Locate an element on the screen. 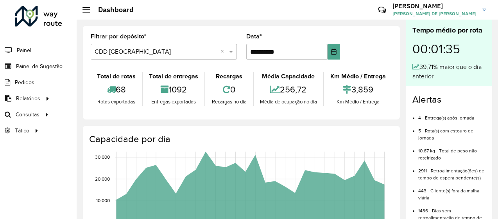 This screenshot has height=219, width=498. li: 2911 - Retroalimentação(ões) de tempo de espera pendente(s) is located at coordinates (452, 171).